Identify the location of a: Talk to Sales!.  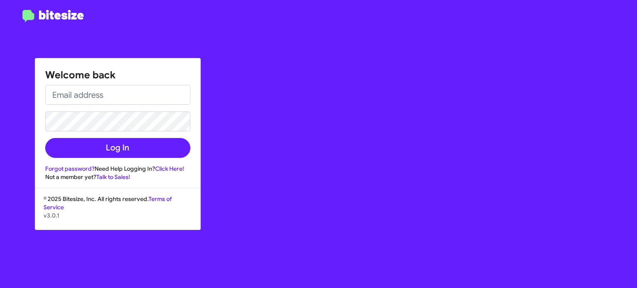
(113, 177).